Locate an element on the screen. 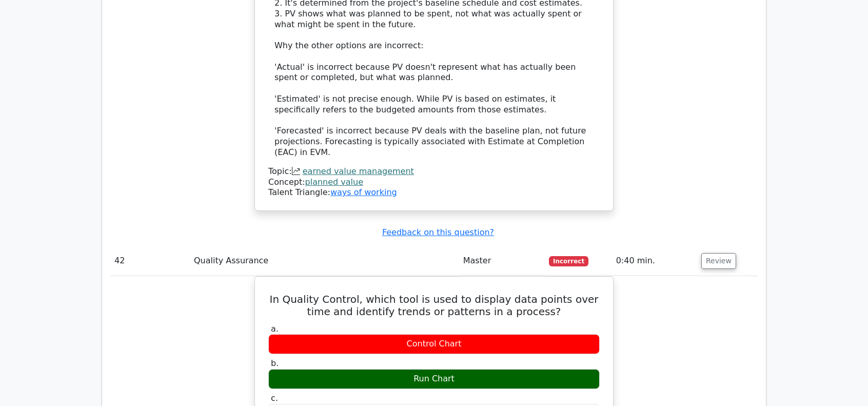 The image size is (868, 406). div: Concept: is located at coordinates (434, 183).